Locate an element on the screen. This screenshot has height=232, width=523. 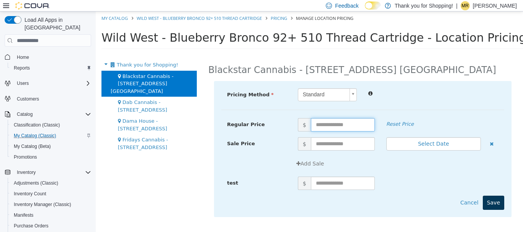
a: Purchase Orders is located at coordinates (31, 226).